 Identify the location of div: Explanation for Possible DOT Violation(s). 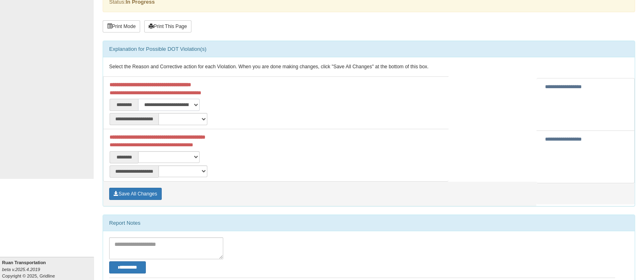
(368, 49).